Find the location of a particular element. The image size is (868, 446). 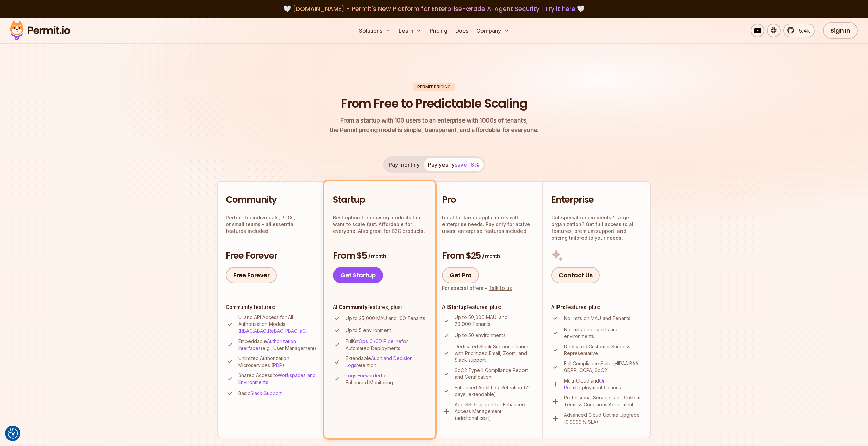

h2: Enterprise is located at coordinates (596, 199).